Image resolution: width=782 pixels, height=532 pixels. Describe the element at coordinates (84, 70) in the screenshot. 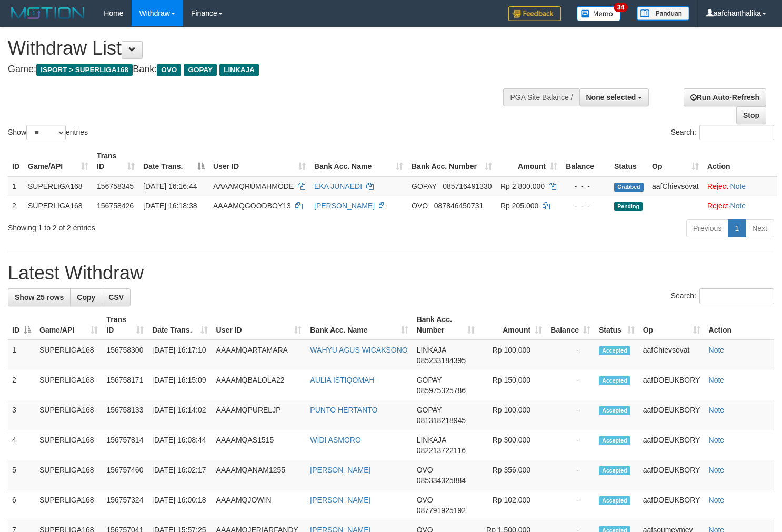

I see `span: ISPORT > SUPERLIGA168` at that location.